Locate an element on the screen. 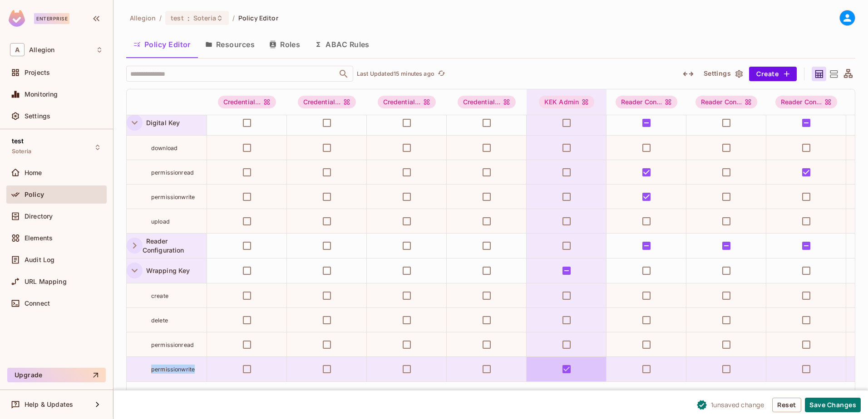  span: upload is located at coordinates (161, 221).